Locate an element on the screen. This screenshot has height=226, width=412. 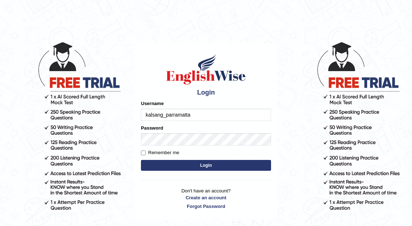
a: Create an account is located at coordinates (206, 198).